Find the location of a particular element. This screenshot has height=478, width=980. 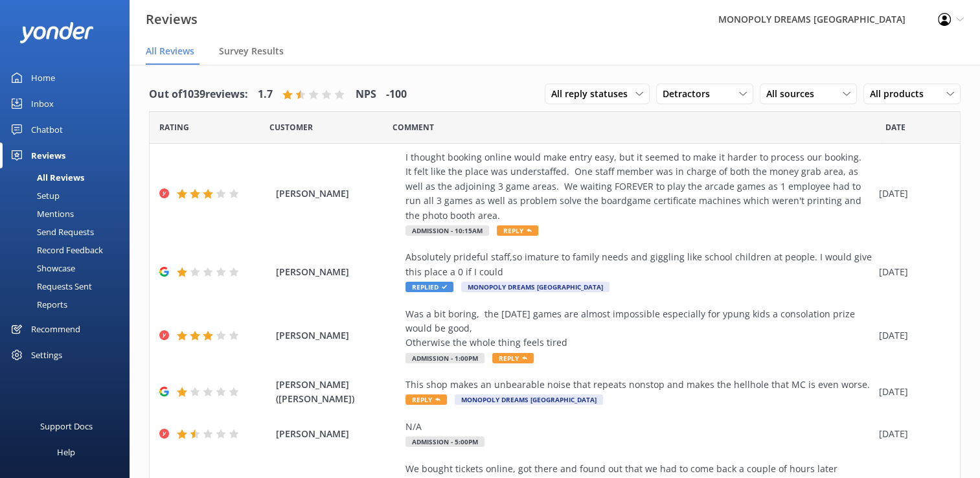

h4: 1.7 is located at coordinates (265, 94).